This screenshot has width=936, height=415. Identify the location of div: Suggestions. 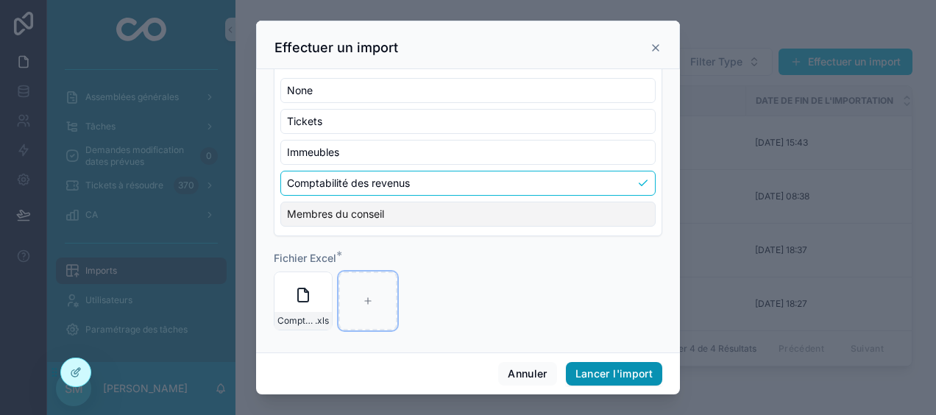
(468, 152).